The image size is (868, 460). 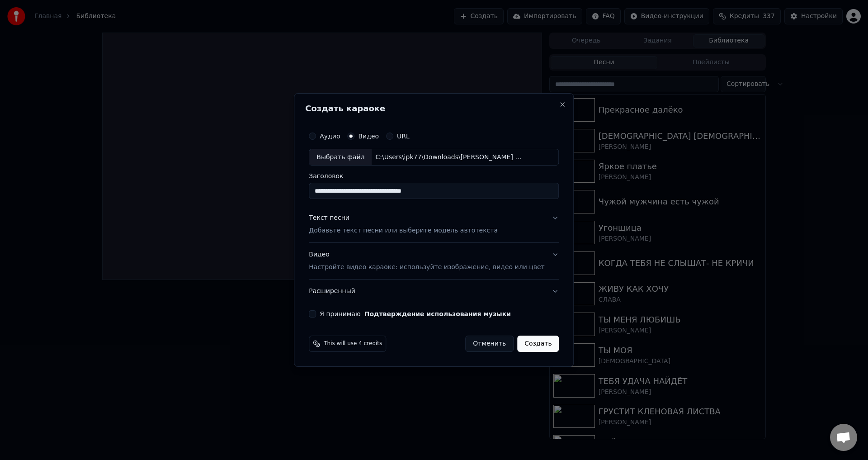 What do you see at coordinates (426, 267) in the screenshot?
I see `p: Настройте видео караоке: используйте изображение, видео или цвет` at bounding box center [426, 267].